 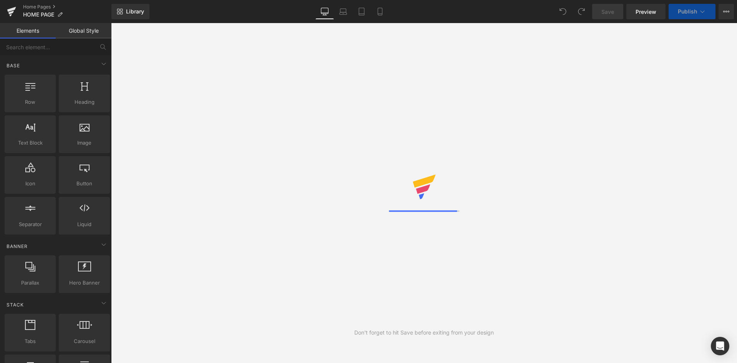 What do you see at coordinates (720, 346) in the screenshot?
I see `div: Open Intercom Messenger` at bounding box center [720, 346].